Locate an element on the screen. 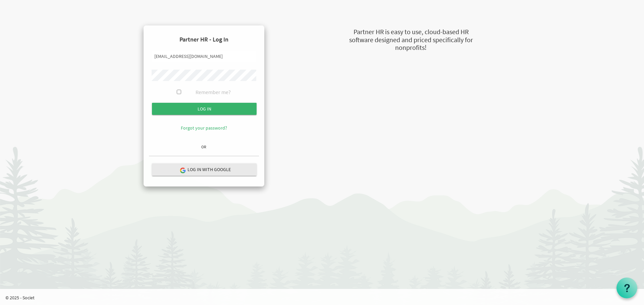 The width and height of the screenshot is (644, 305). a: Forgot your password? is located at coordinates (204, 128).